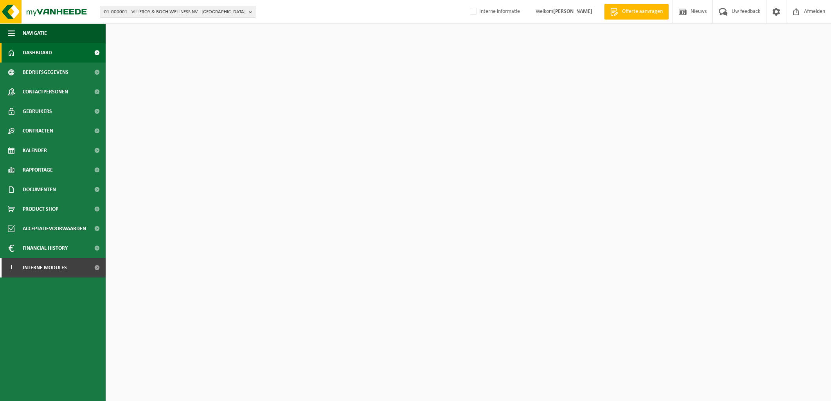 The height and width of the screenshot is (401, 831). I want to click on span: Kalender, so click(35, 151).